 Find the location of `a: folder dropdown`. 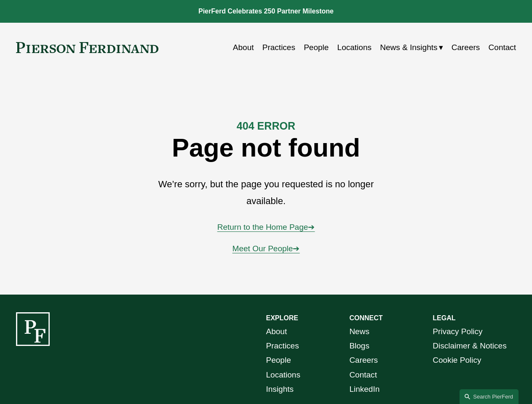

a: folder dropdown is located at coordinates (411, 47).